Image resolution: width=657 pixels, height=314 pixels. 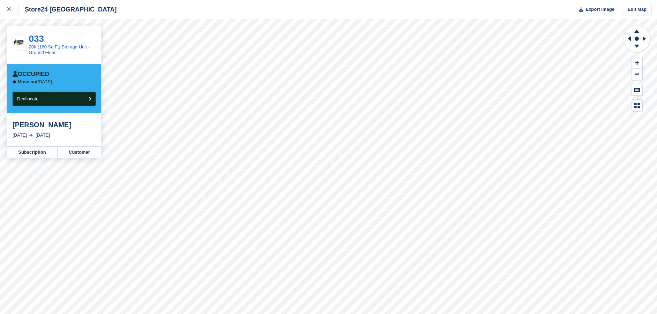 I want to click on span: Deallocate, so click(x=28, y=99).